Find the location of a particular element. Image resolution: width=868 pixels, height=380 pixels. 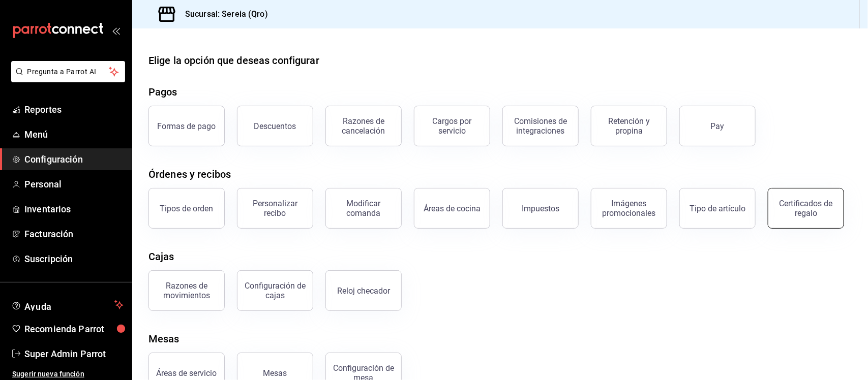

div: Personalizar recibo is located at coordinates (275, 208).